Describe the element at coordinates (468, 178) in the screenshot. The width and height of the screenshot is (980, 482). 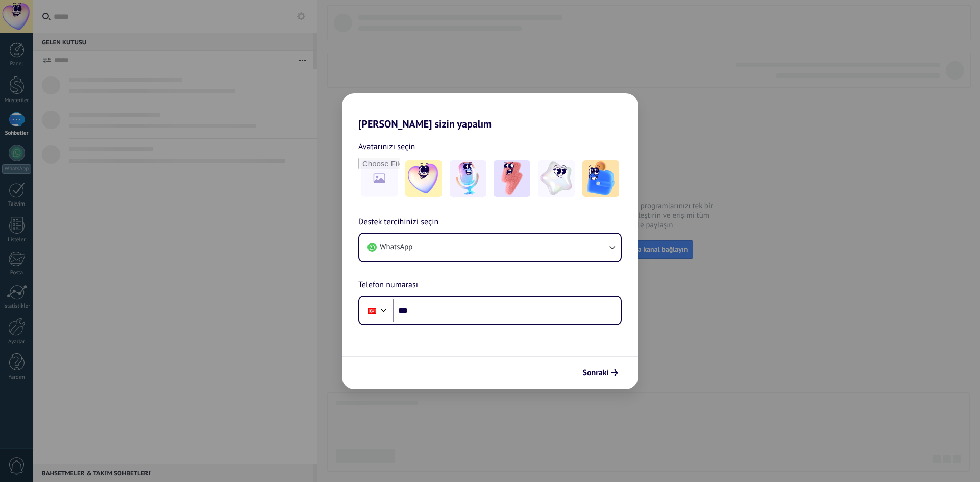
I see `img: -2.jpeg` at that location.